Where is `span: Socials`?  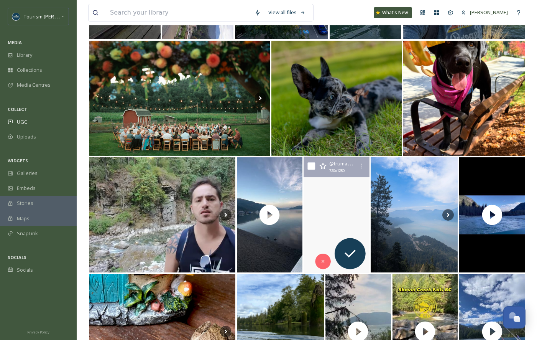
span: Socials is located at coordinates (25, 269).